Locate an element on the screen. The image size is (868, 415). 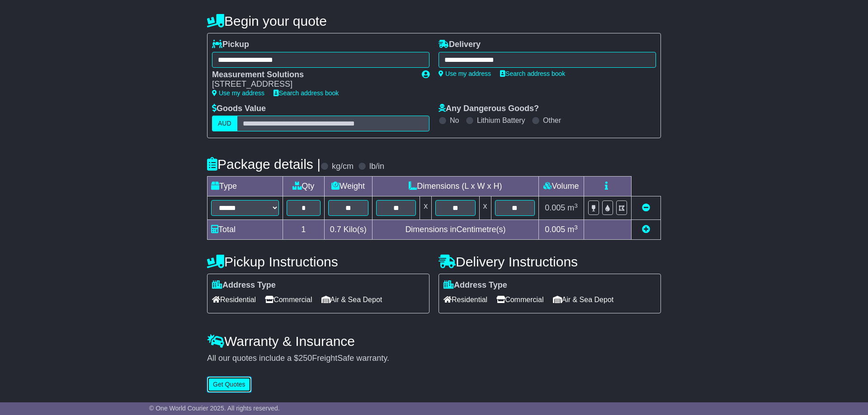
div: Measurement Solutions is located at coordinates (313, 75).